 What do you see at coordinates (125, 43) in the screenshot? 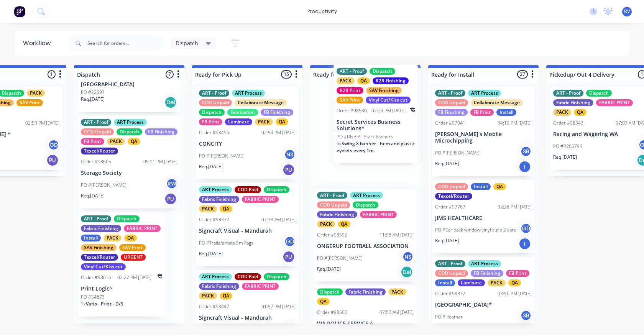
I see `input: Search for orders...` at bounding box center [125, 43].